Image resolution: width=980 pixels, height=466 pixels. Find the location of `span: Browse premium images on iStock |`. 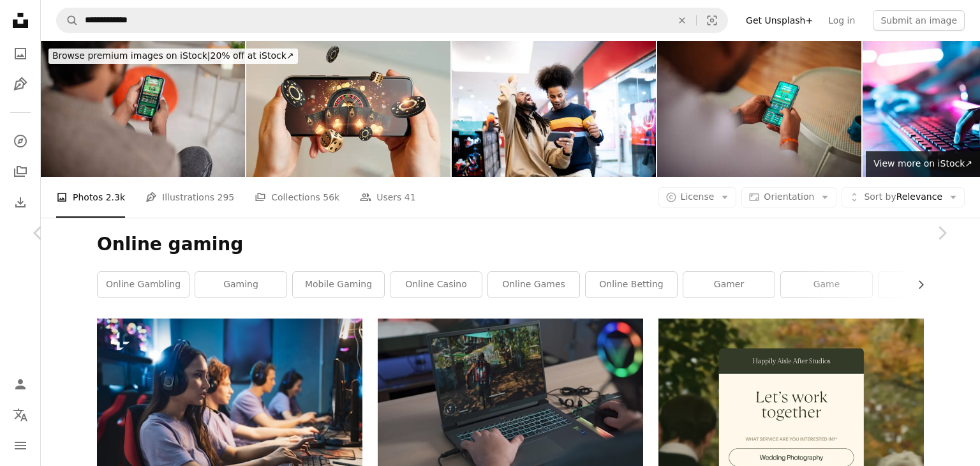

span: Browse premium images on iStock | is located at coordinates (131, 56).